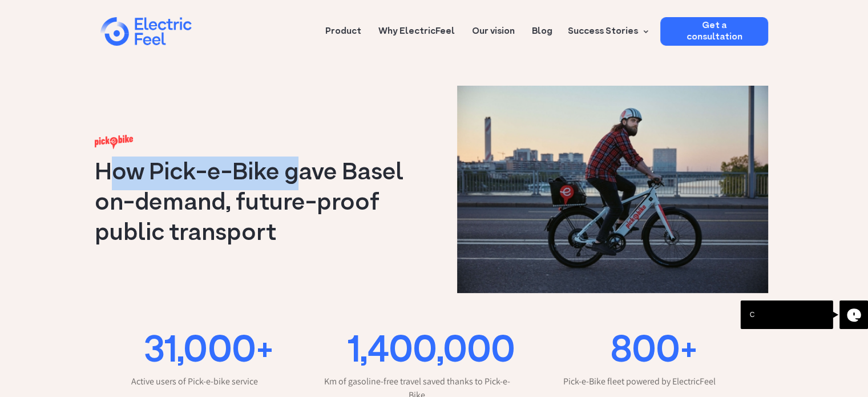 The height and width of the screenshot is (397, 868). I want to click on p: Active users of Pick-e-bike service, so click(194, 382).